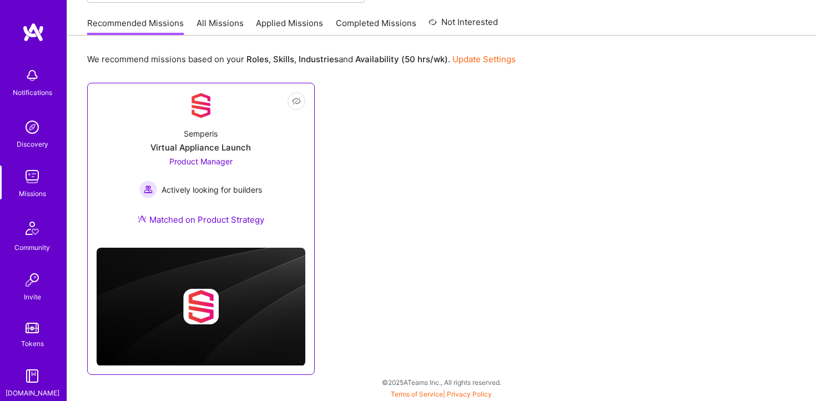 The image size is (816, 401). Describe the element at coordinates (32, 343) in the screenshot. I see `div: Tokens` at that location.